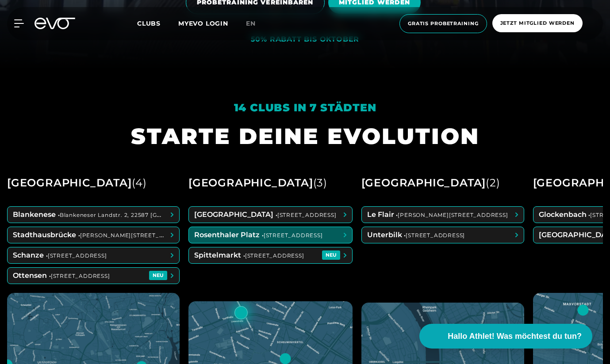 The image size is (610, 364). I want to click on span: ( 3 ), so click(320, 183).